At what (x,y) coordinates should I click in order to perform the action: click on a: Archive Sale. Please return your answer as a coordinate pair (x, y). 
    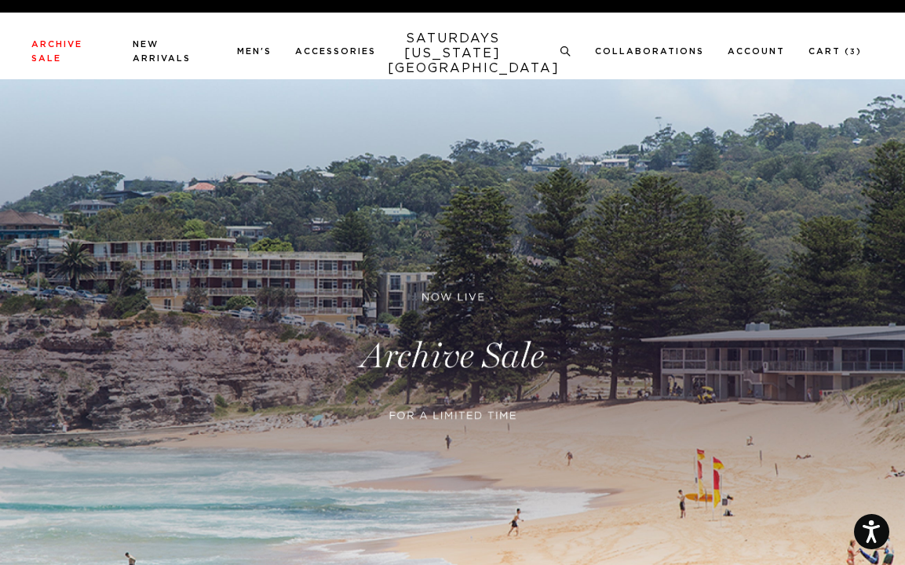
    Looking at the image, I should click on (56, 51).